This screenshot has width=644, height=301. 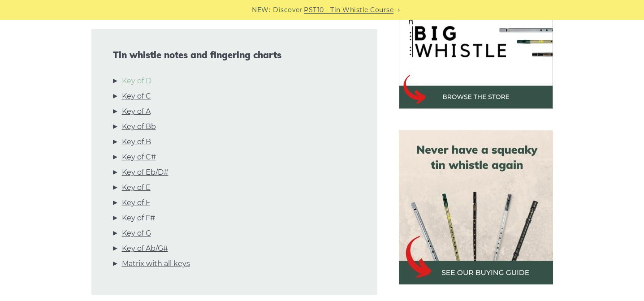 What do you see at coordinates (234, 55) in the screenshot?
I see `span: Tin whistle notes and fingering charts` at bounding box center [234, 55].